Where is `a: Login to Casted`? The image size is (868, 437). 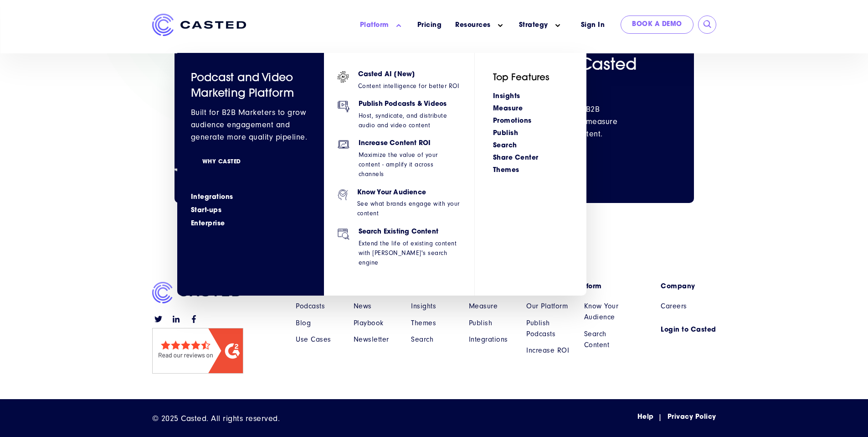 a: Login to Casted is located at coordinates (689, 330).